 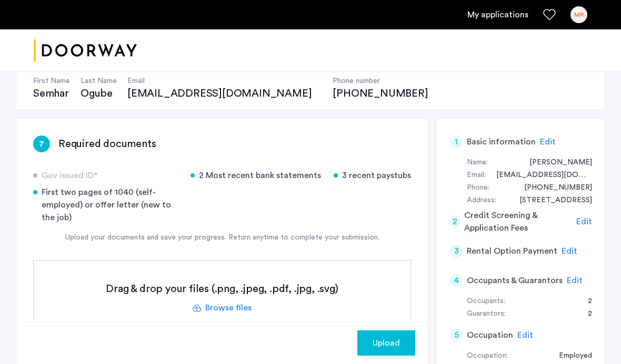 What do you see at coordinates (51, 94) in the screenshot?
I see `div: Semhar` at bounding box center [51, 94].